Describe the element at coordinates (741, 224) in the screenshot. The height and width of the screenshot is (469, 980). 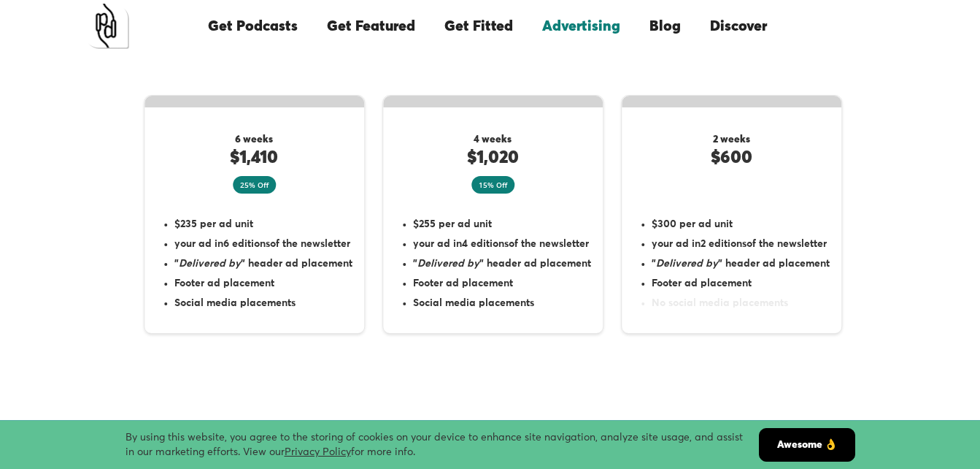
I see `li: $300 per ad unit` at that location.